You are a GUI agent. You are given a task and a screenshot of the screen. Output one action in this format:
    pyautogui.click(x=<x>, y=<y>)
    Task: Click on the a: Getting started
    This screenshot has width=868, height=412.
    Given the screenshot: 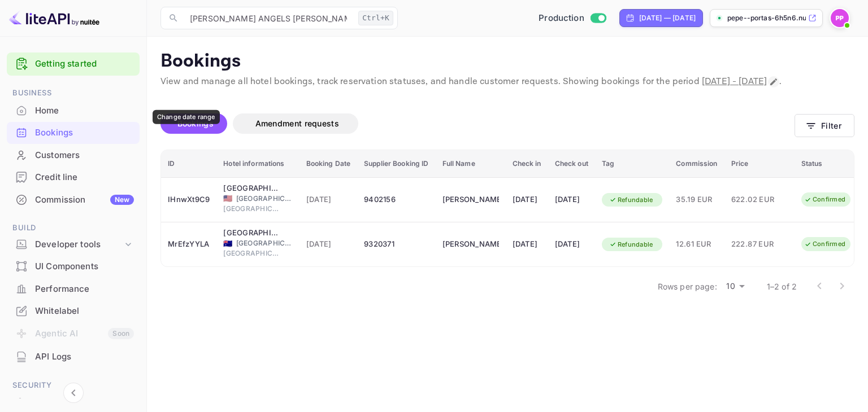 What is the action you would take?
    pyautogui.click(x=84, y=63)
    